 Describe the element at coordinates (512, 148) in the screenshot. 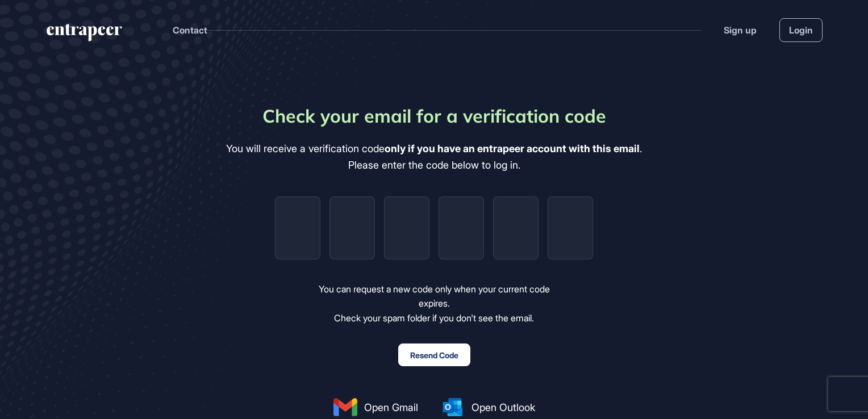

I see `b: only if you have an entrapeer account with this email` at that location.